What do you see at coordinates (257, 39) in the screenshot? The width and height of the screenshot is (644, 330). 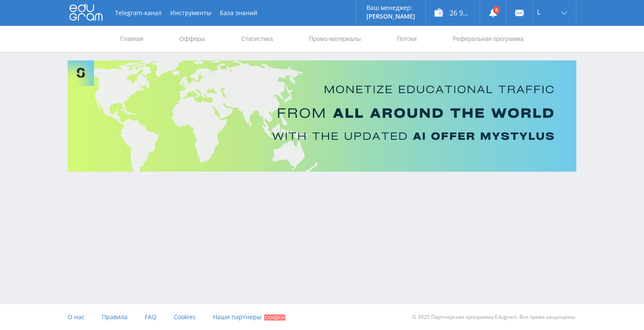 I see `a: Статистика` at bounding box center [257, 39].